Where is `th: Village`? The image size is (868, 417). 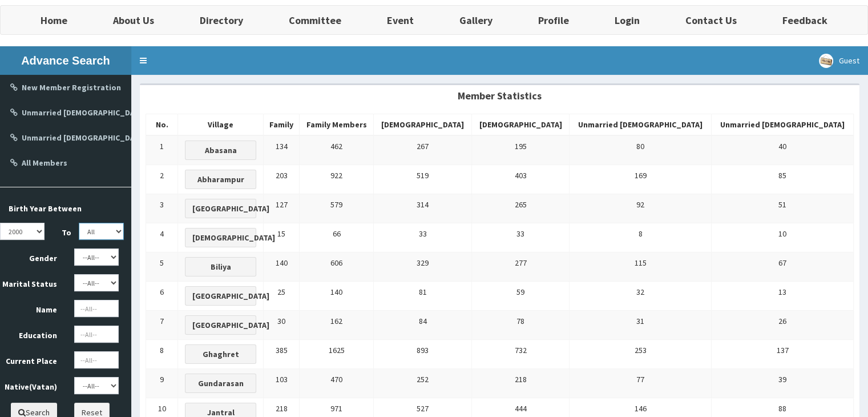 th: Village is located at coordinates (221, 125).